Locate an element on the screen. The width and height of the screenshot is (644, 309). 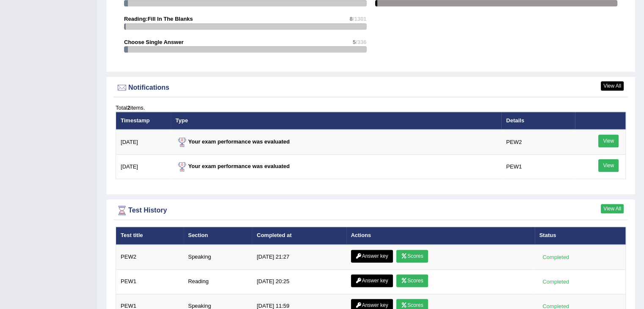
th: Details is located at coordinates (538, 121).